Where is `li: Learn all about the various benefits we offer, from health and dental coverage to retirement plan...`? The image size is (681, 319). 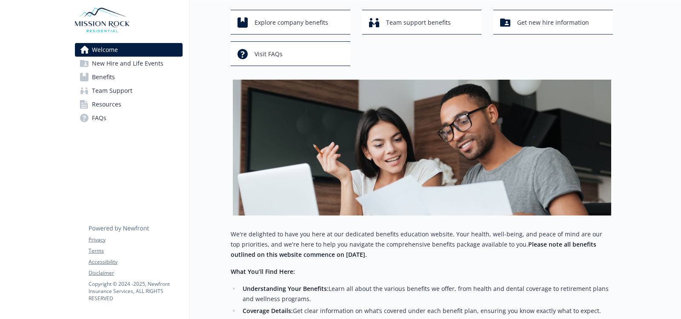 li: Learn all about the various benefits we offer, from health and dental coverage to retirement plan... is located at coordinates (426, 293).